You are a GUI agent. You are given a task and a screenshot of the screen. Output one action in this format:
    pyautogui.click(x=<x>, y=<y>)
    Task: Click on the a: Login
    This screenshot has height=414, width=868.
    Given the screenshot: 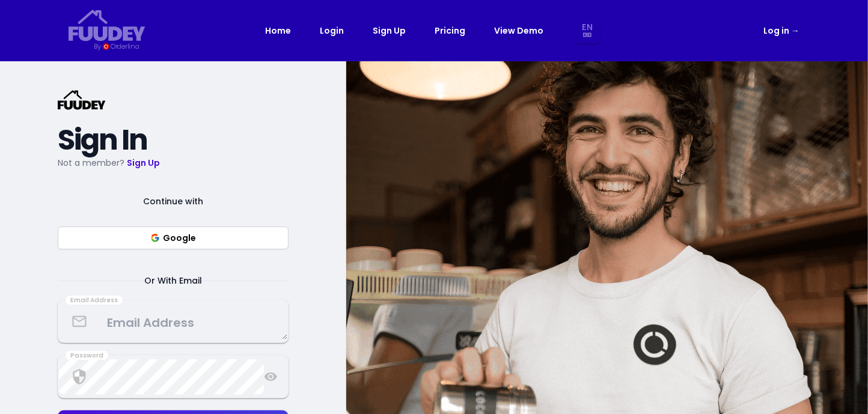 What is the action you would take?
    pyautogui.click(x=332, y=31)
    